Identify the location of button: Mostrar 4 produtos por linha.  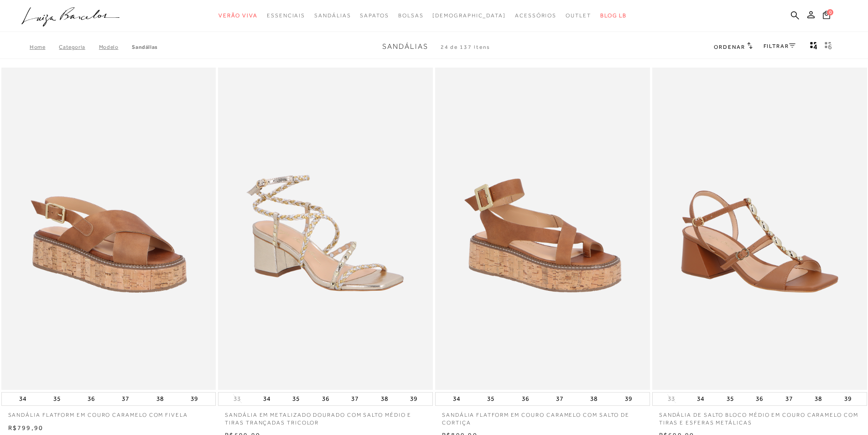
(814, 47).